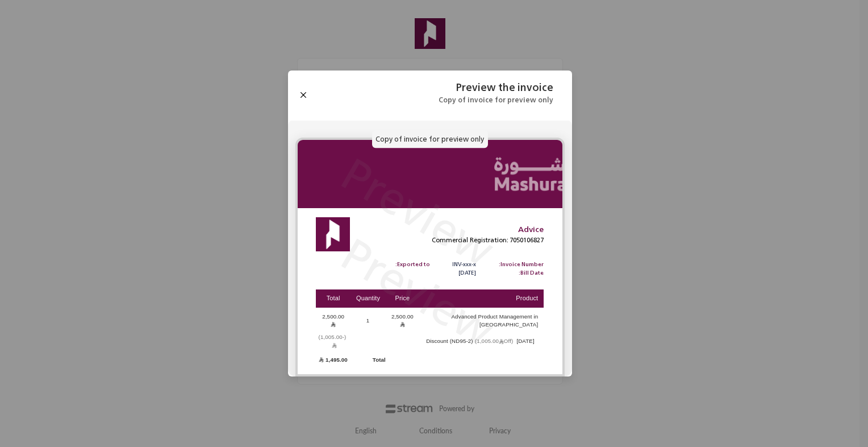 The image size is (868, 447). What do you see at coordinates (521, 273) in the screenshot?
I see `p: Bill Date:` at bounding box center [521, 273].